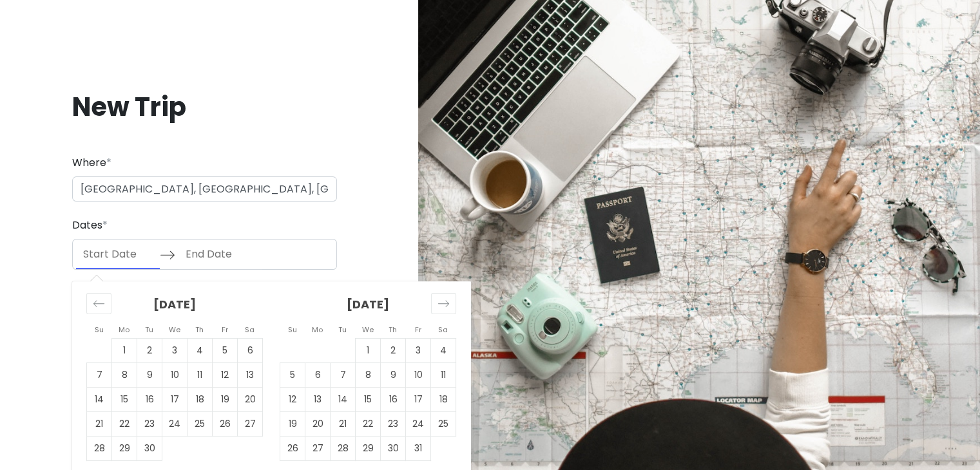  I want to click on td: Choose Thursday, October 9, 2025 as your check-in date. It’s available., so click(393, 375).